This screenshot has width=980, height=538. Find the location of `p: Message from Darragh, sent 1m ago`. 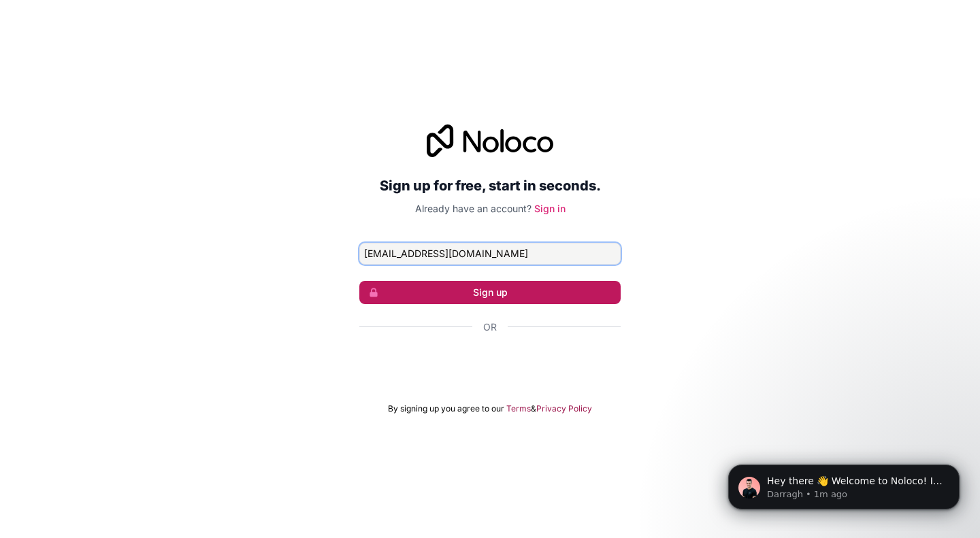

p: Message from Darragh, sent 1m ago is located at coordinates (147, 59).